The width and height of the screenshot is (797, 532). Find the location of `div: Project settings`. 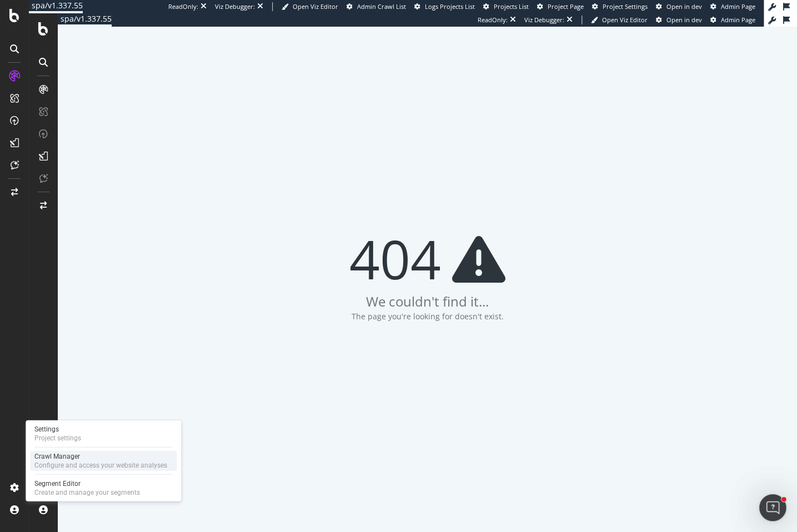

div: Project settings is located at coordinates (58, 438).